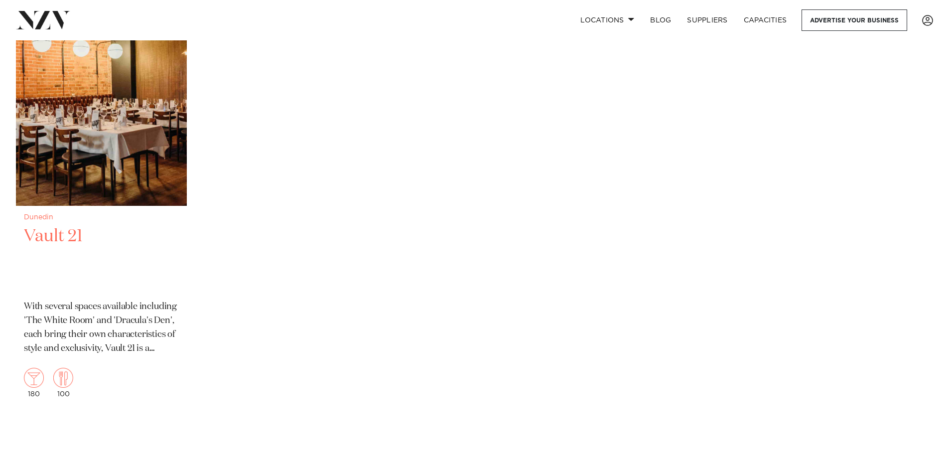 This screenshot has width=949, height=471. I want to click on div: 180, so click(34, 383).